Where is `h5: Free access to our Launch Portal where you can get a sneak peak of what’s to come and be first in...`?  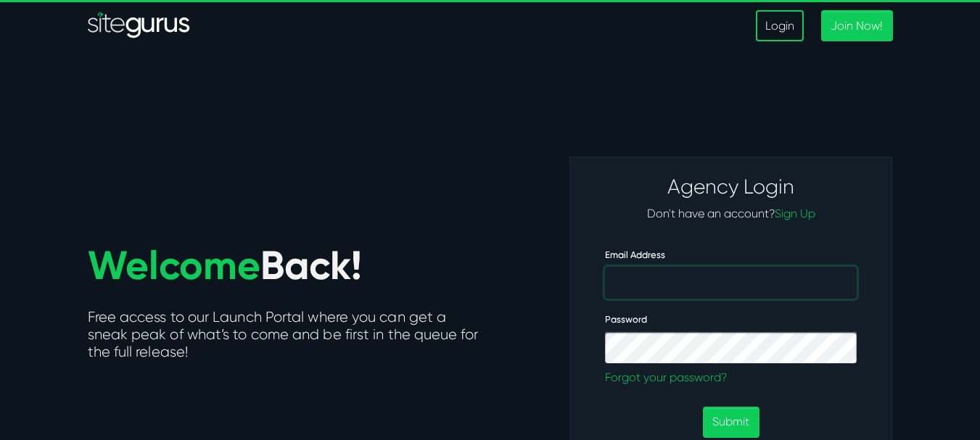 h5: Free access to our Launch Portal where you can get a sneak peak of what’s to come and be first in... is located at coordinates (283, 337).